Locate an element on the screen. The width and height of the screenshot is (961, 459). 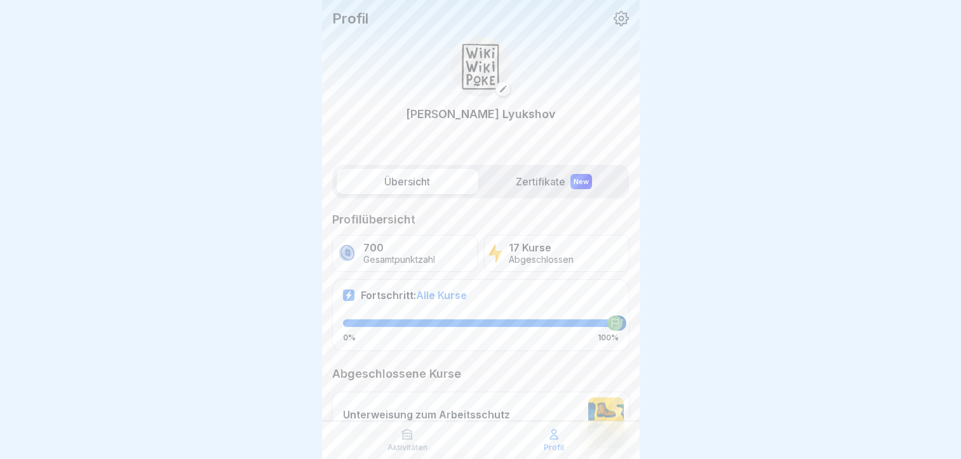
p: Aktivitäten is located at coordinates (407, 448).